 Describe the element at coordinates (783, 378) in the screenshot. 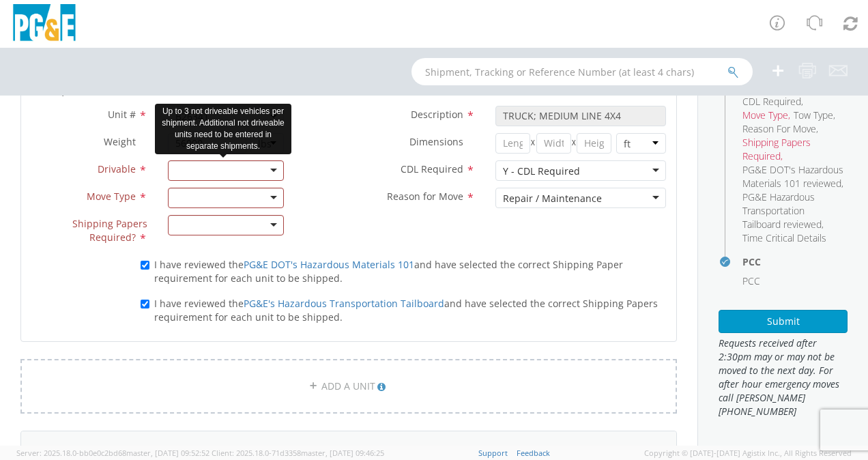

I see `span: Requests received after 2:30pm may or may not be moved to the next day. For after hour emergency ...` at that location.